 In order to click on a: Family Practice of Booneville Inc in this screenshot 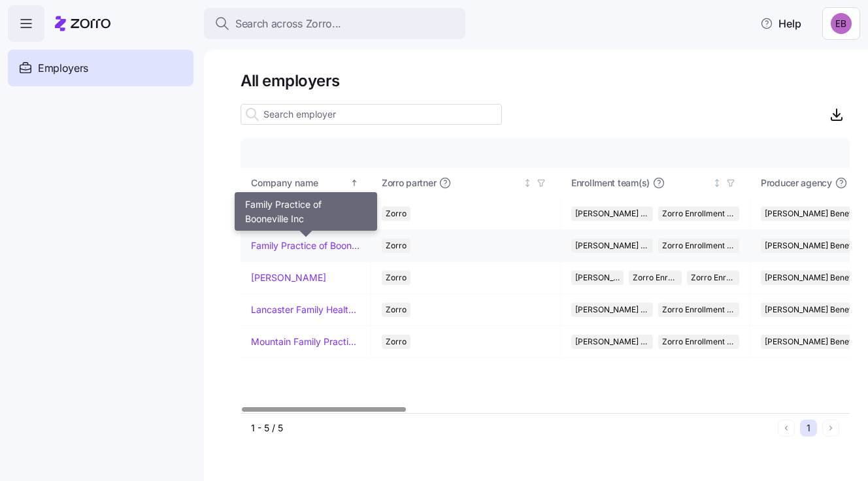, I will do `click(306, 246)`.